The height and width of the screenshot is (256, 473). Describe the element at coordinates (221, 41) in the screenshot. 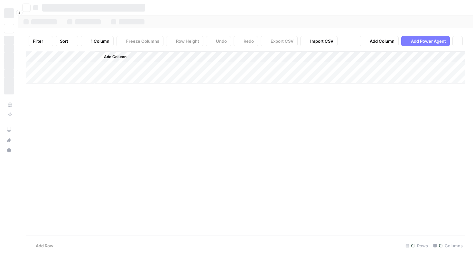

I see `span: Undo` at that location.